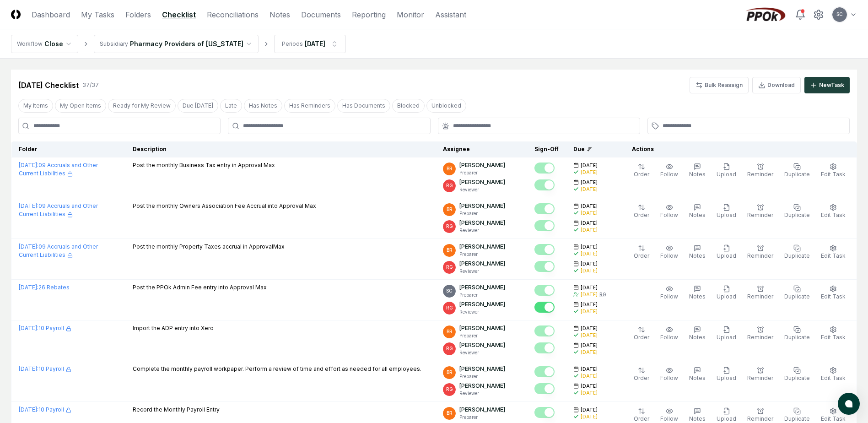 This screenshot has height=423, width=868. What do you see at coordinates (142, 105) in the screenshot?
I see `button: Ready for My Review` at bounding box center [142, 105].